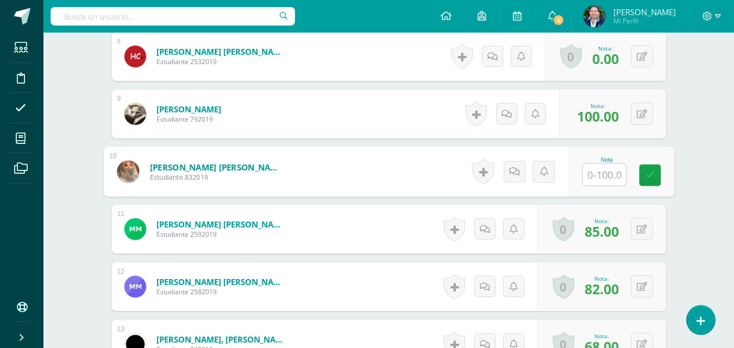  Describe the element at coordinates (606, 160) in the screenshot. I see `div: Nota` at that location.